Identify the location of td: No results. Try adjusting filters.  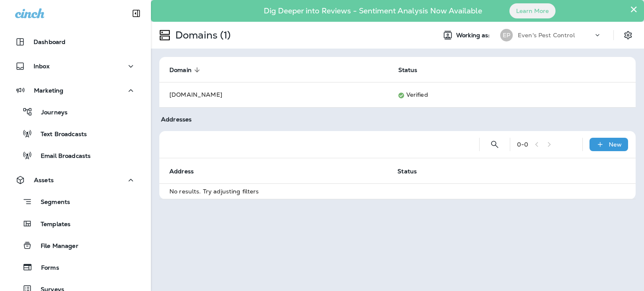
(397, 191).